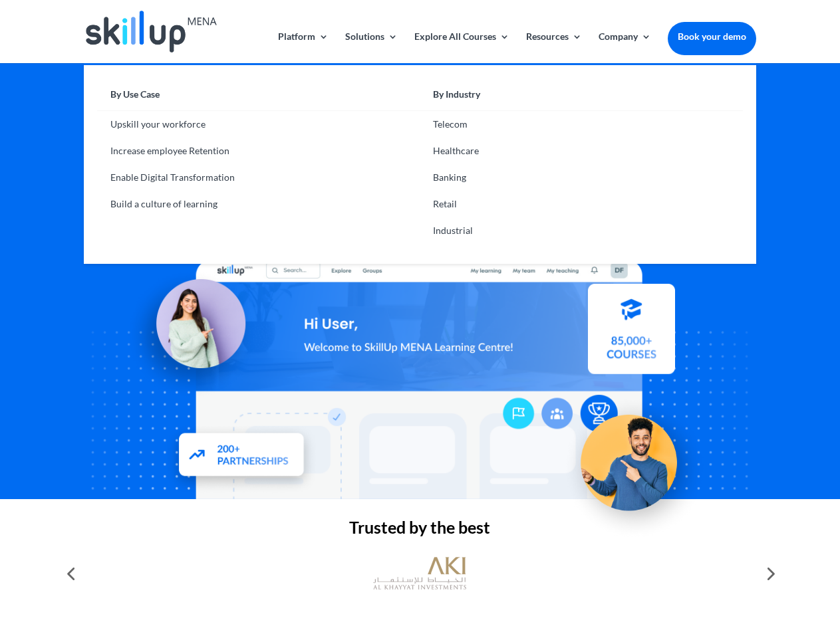 The width and height of the screenshot is (840, 638). Describe the element at coordinates (631, 335) in the screenshot. I see `img: Courses library - SkillUp MENA` at that location.